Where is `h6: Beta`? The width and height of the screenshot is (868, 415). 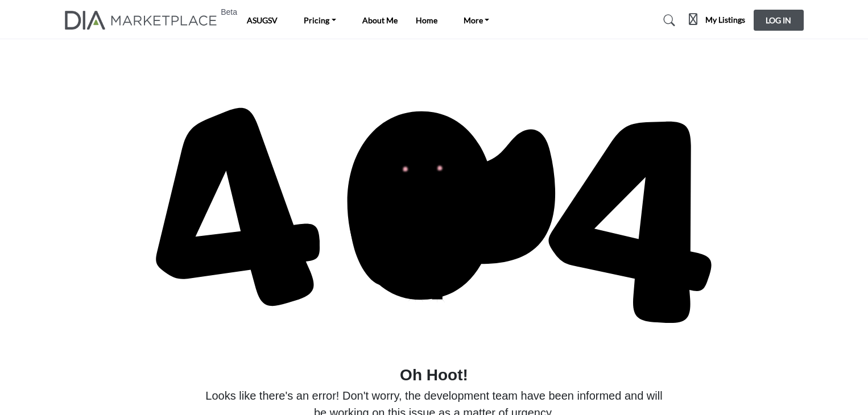
h6: Beta is located at coordinates (229, 12).